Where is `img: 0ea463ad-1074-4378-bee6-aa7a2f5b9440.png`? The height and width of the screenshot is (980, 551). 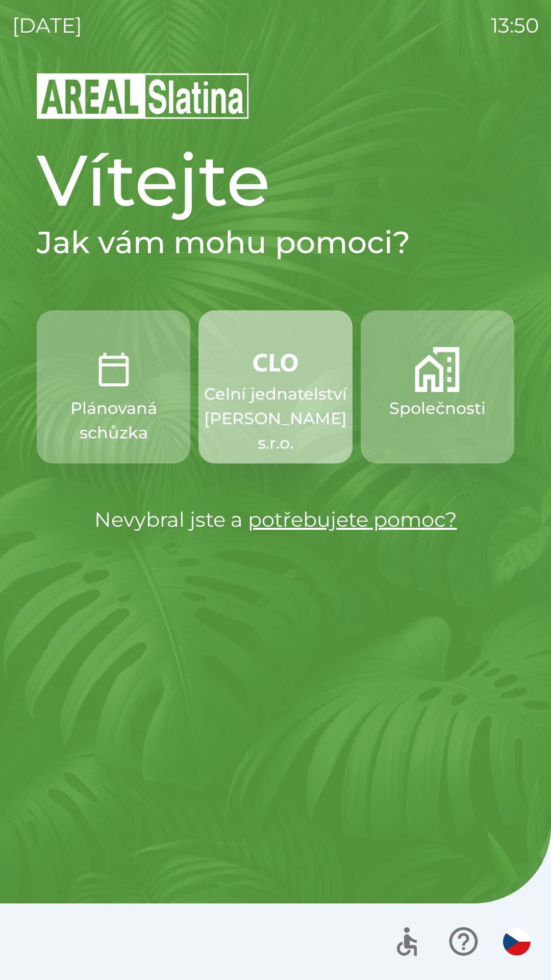 img: 0ea463ad-1074-4378-bee6-aa7a2f5b9440.png is located at coordinates (114, 370).